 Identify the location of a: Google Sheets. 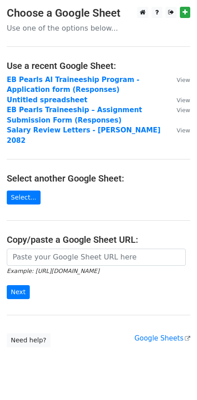
(162, 338).